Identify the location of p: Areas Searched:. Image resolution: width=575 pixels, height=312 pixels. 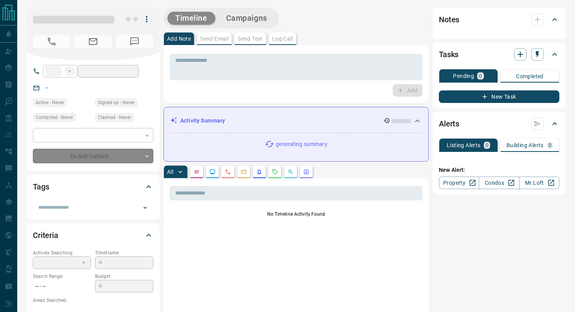
(93, 300).